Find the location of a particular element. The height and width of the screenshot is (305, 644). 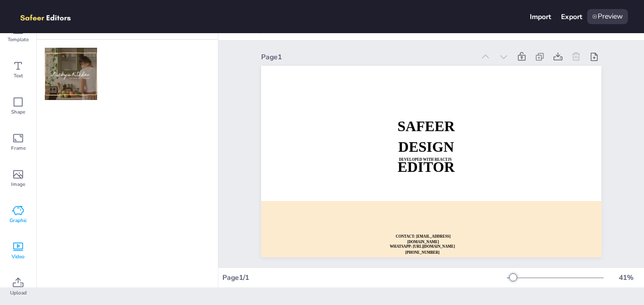

strong: DESIGN EDITOR is located at coordinates (426, 157).